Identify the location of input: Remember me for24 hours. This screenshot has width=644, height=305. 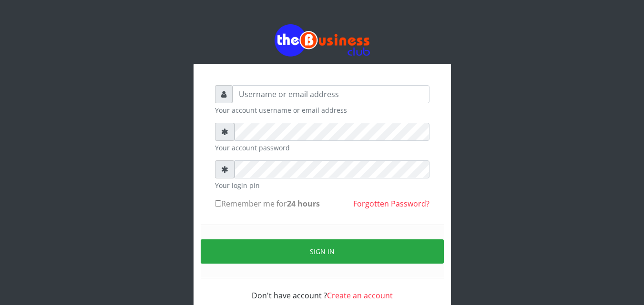
(218, 203).